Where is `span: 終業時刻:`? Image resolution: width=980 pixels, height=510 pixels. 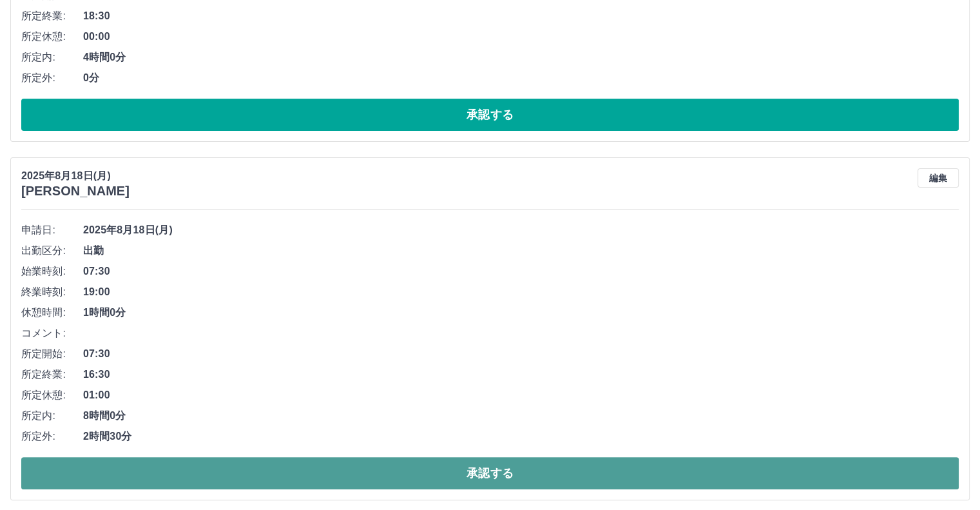 span: 終業時刻: is located at coordinates (52, 292).